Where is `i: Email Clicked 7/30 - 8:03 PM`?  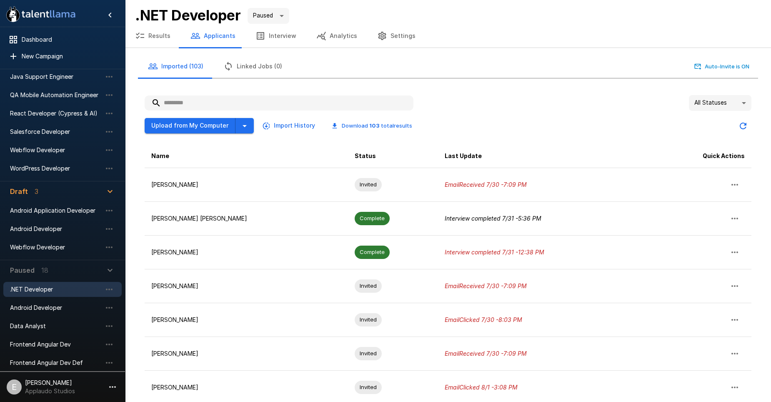 i: Email Clicked 7/30 - 8:03 PM is located at coordinates (483, 319).